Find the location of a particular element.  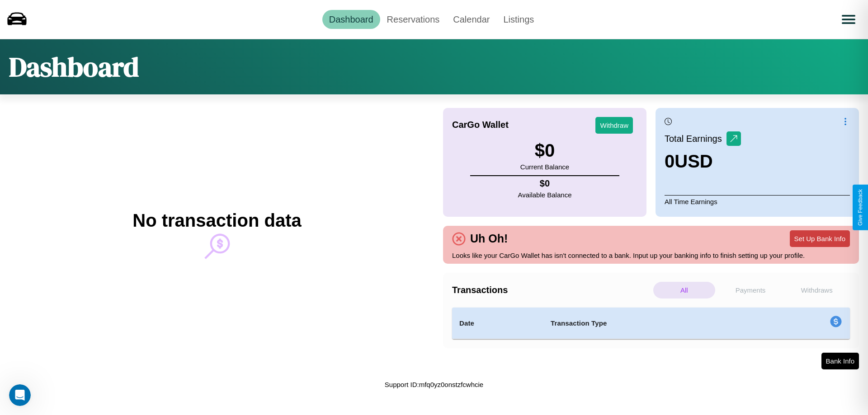

a: Calendar is located at coordinates (471, 19).